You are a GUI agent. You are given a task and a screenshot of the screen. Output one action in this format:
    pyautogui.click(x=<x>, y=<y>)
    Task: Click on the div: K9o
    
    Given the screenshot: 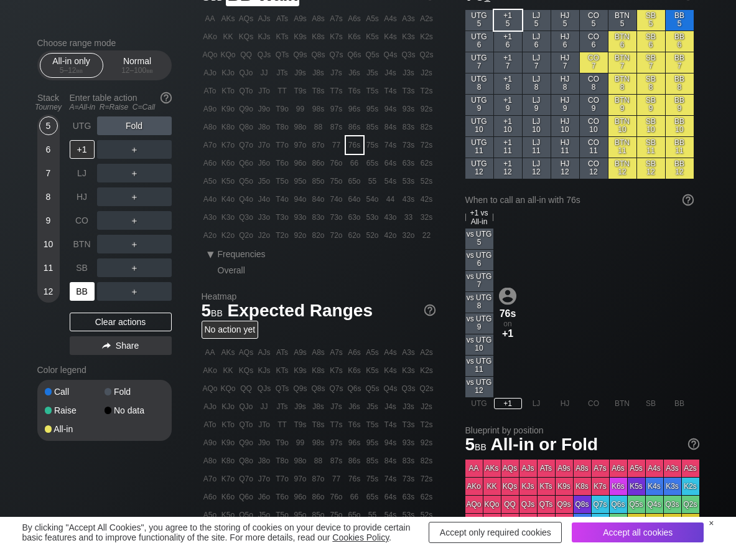 What is the action you would take?
    pyautogui.click(x=228, y=109)
    